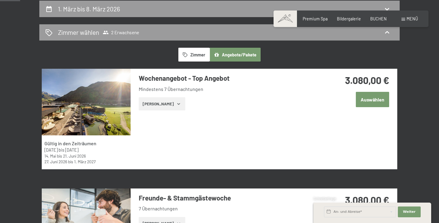 The height and width of the screenshot is (223, 439). What do you see at coordinates (379, 19) in the screenshot?
I see `span: BUCHEN` at bounding box center [379, 19].